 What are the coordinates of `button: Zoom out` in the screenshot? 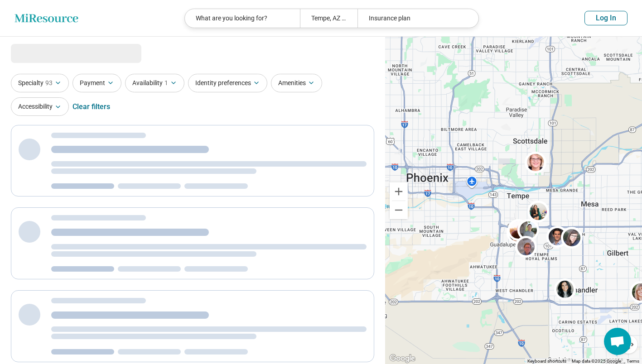 It's located at (399, 210).